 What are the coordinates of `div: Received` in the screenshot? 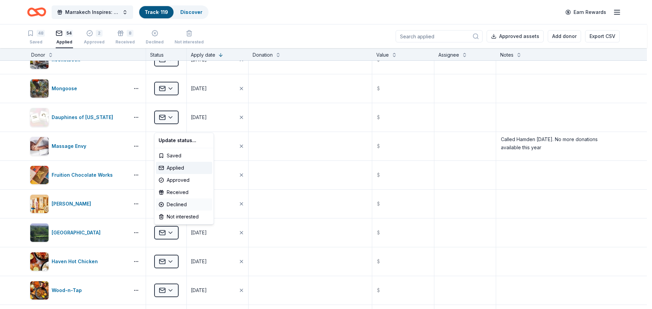 It's located at (184, 193).